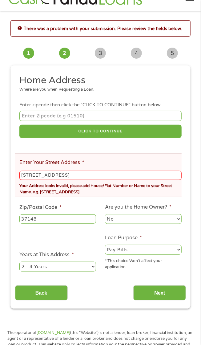  What do you see at coordinates (100, 105) in the screenshot?
I see `div: Enter zipcode then click the "CLICK TO CONTINUE" button below.` at bounding box center [100, 105].